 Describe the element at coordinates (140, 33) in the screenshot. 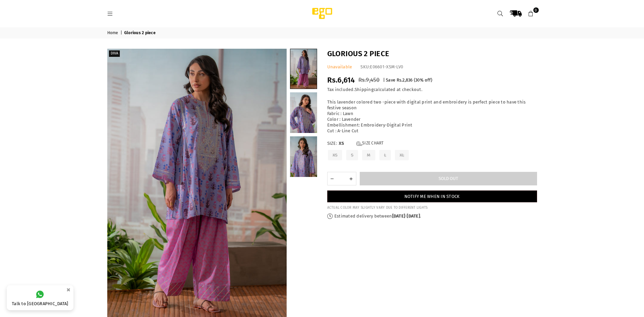

I see `span: Glorious 2 piece` at that location.